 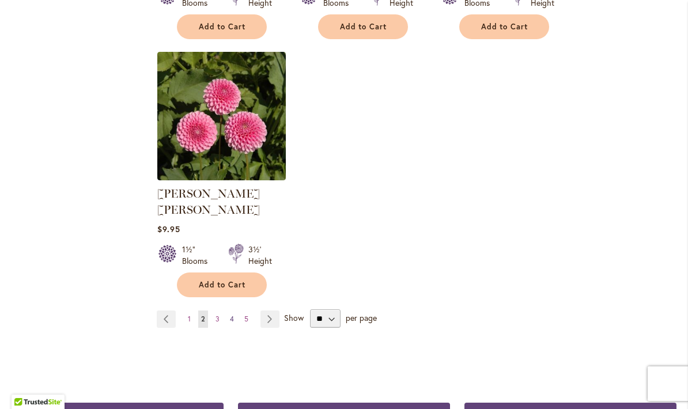 I want to click on span: $9.95, so click(x=169, y=229).